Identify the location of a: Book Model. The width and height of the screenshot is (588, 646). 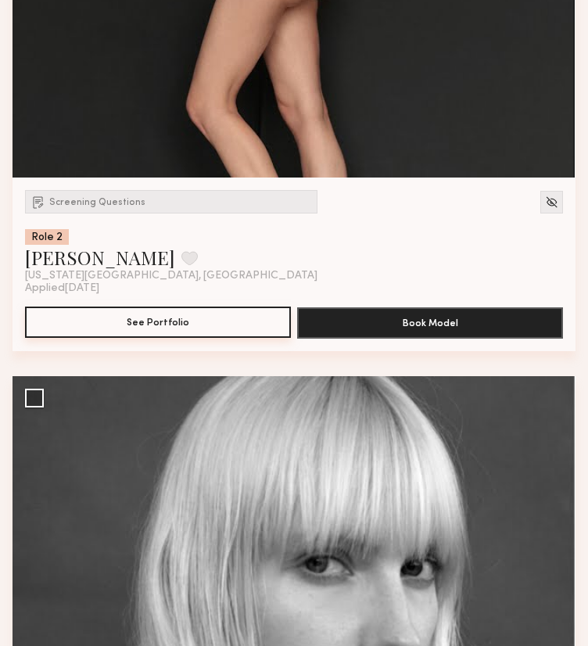
(430, 322).